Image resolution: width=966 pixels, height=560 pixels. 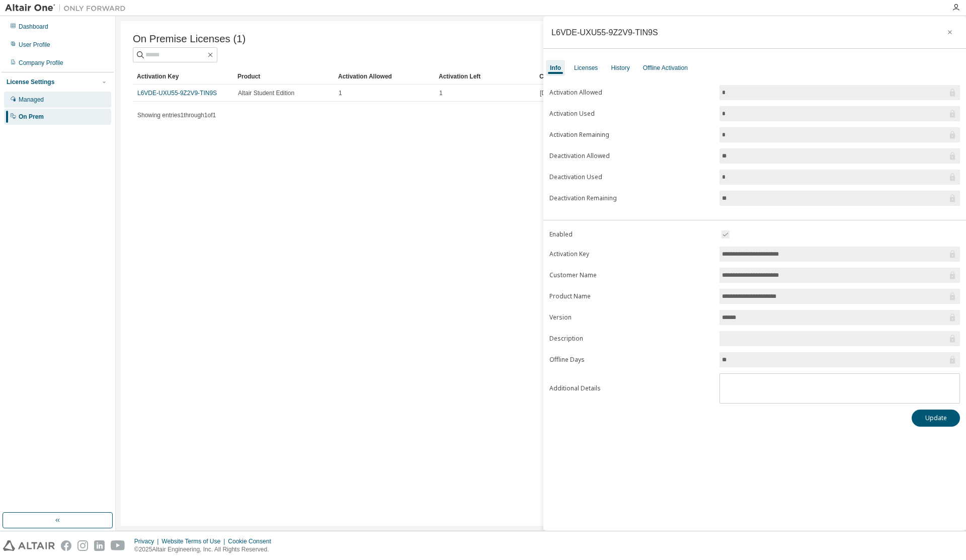 I want to click on div: Licenses, so click(x=586, y=68).